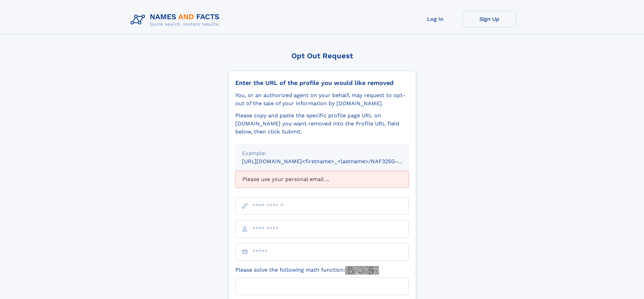 The width and height of the screenshot is (644, 299). What do you see at coordinates (490, 19) in the screenshot?
I see `a: Sign Up` at bounding box center [490, 19].